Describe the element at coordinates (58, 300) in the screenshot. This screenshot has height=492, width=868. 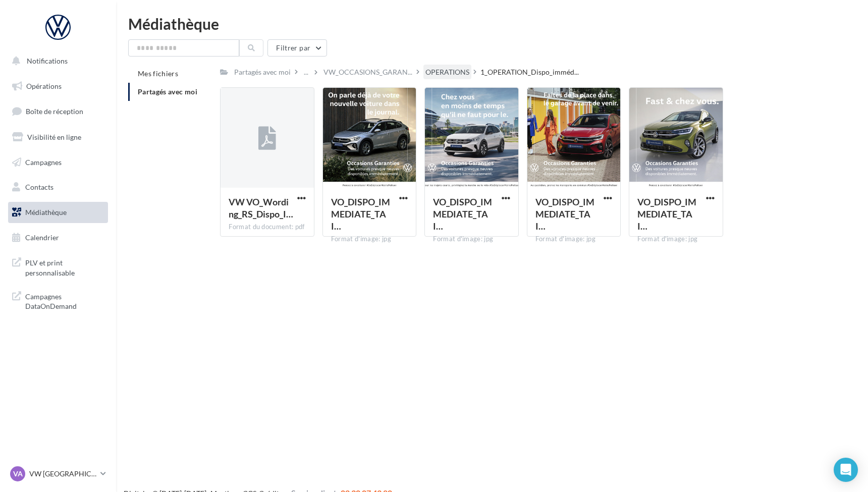
I see `a: Campagnes DataOnDemand` at that location.